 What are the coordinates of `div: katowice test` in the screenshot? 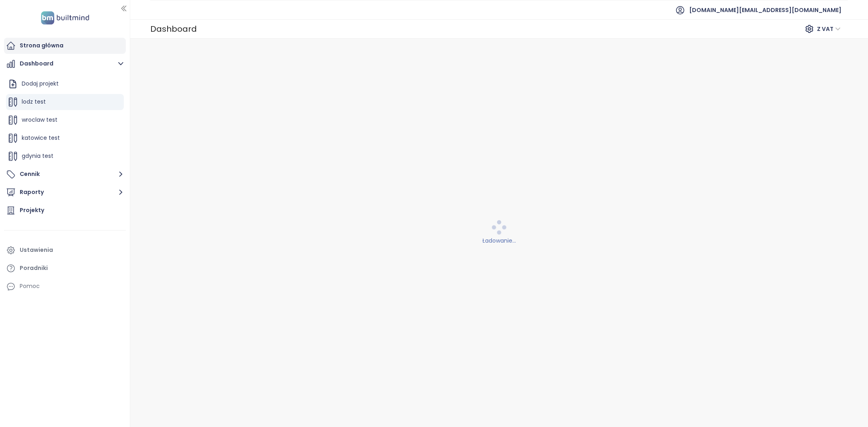 It's located at (64, 138).